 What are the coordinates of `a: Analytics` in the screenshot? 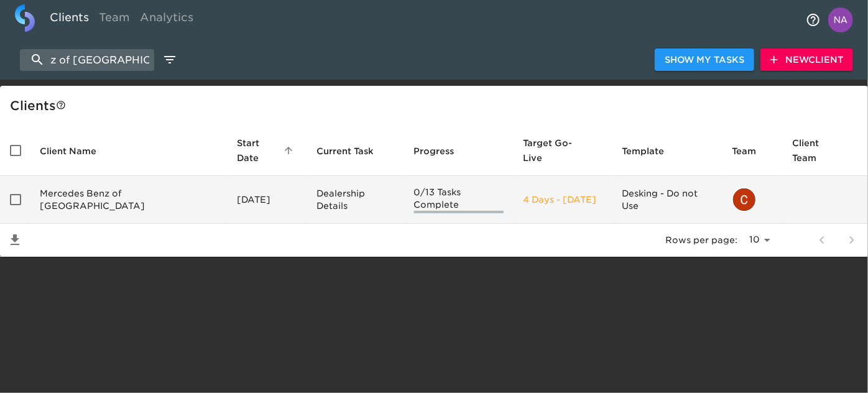 It's located at (166, 19).